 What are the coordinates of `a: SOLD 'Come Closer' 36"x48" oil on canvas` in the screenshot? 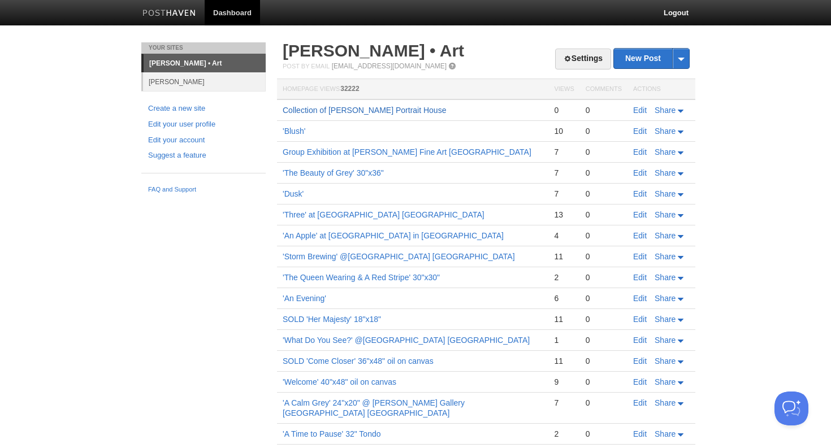 It's located at (358, 361).